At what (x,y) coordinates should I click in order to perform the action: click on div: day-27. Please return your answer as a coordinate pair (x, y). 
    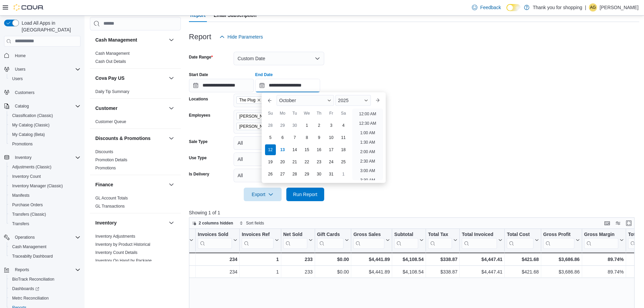
    Looking at the image, I should click on (283, 174).